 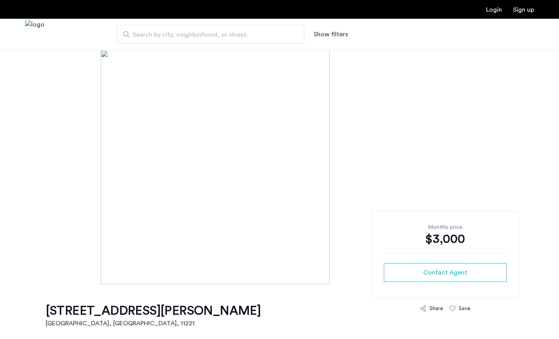 I want to click on img: [object%20Object], so click(x=279, y=167).